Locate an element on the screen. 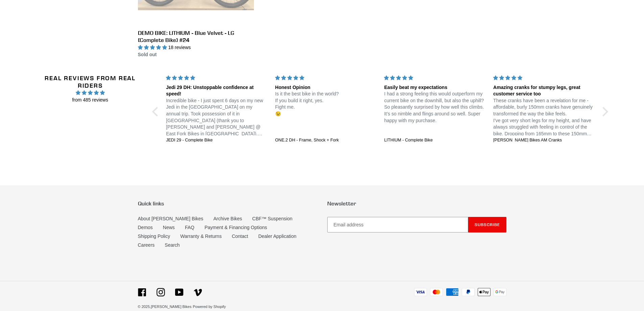  div: LITHIUM - Complete Bike is located at coordinates (434, 140).